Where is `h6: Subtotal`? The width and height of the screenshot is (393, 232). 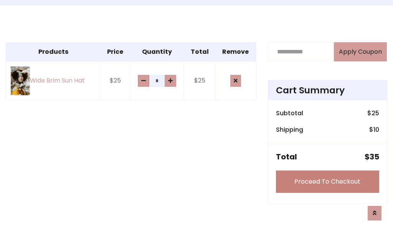 h6: Subtotal is located at coordinates (289, 113).